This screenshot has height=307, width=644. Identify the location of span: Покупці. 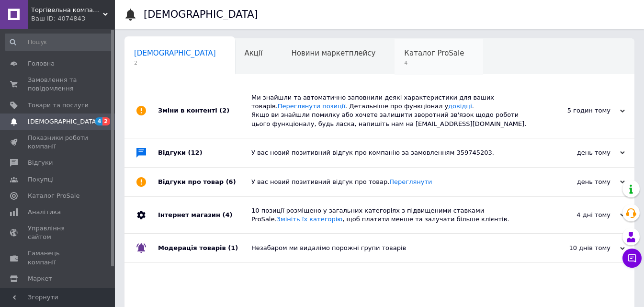
(41, 180).